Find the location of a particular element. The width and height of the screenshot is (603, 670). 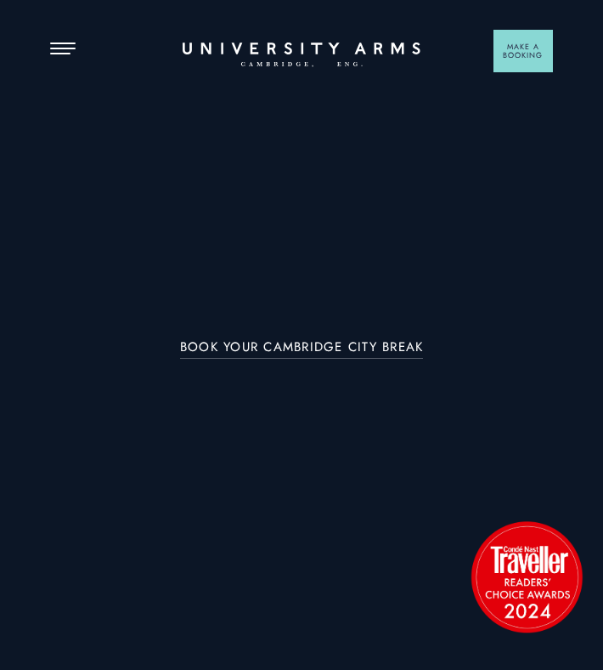

a: Home is located at coordinates (302, 55).